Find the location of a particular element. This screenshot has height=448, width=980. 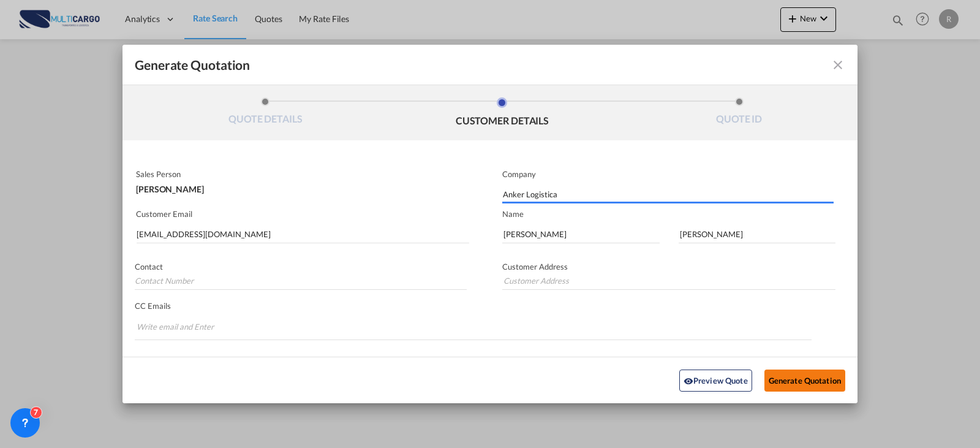

button: icon-eyePreview Quote is located at coordinates (715, 380).